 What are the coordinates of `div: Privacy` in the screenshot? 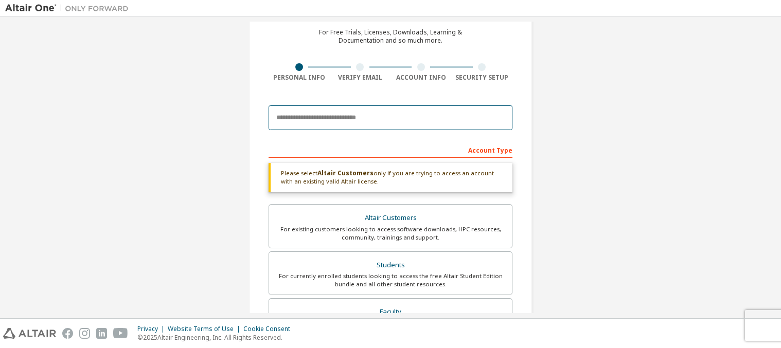 It's located at (152, 329).